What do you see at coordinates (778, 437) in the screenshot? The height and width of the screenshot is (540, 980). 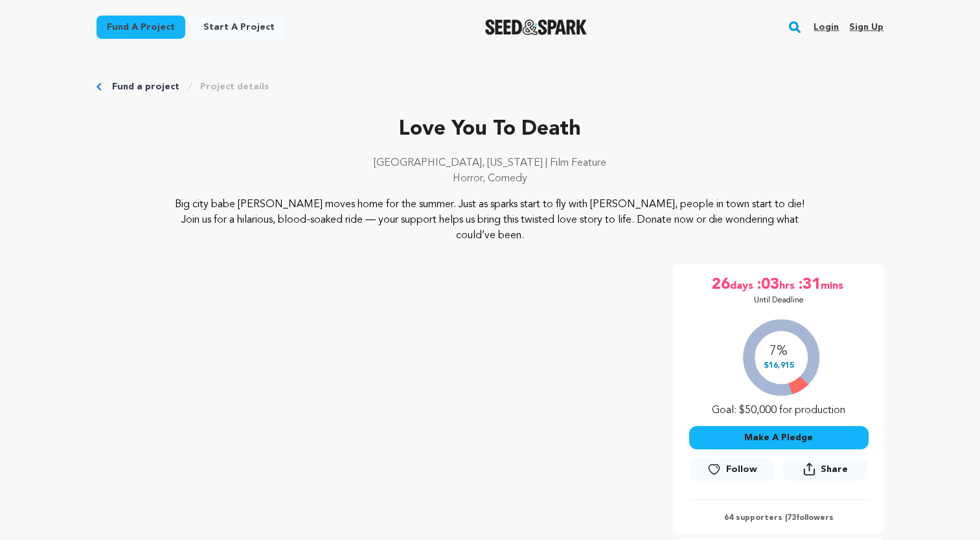 I see `button: Make A Pledge` at bounding box center [778, 437].